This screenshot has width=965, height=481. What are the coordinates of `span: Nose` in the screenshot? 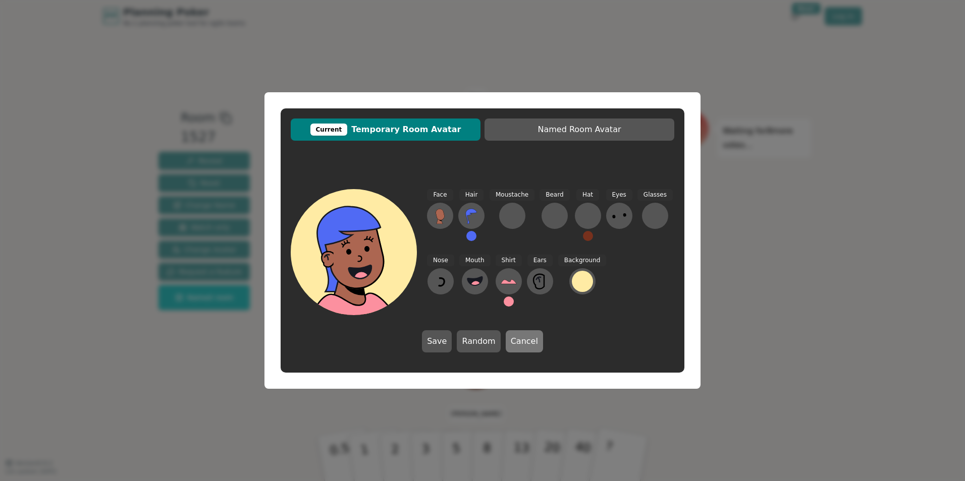 It's located at (441, 260).